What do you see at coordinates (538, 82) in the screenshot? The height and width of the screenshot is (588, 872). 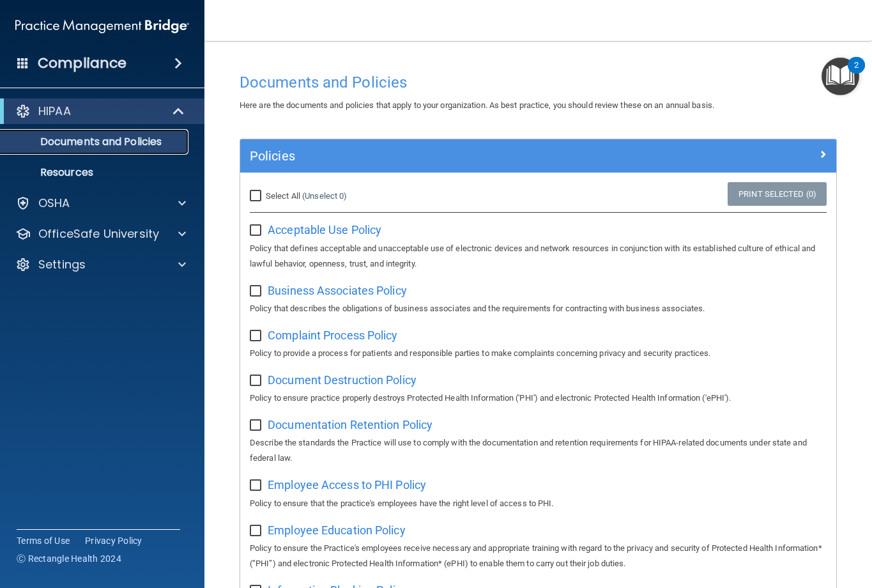 I see `h4: Documents and Policies` at bounding box center [538, 82].